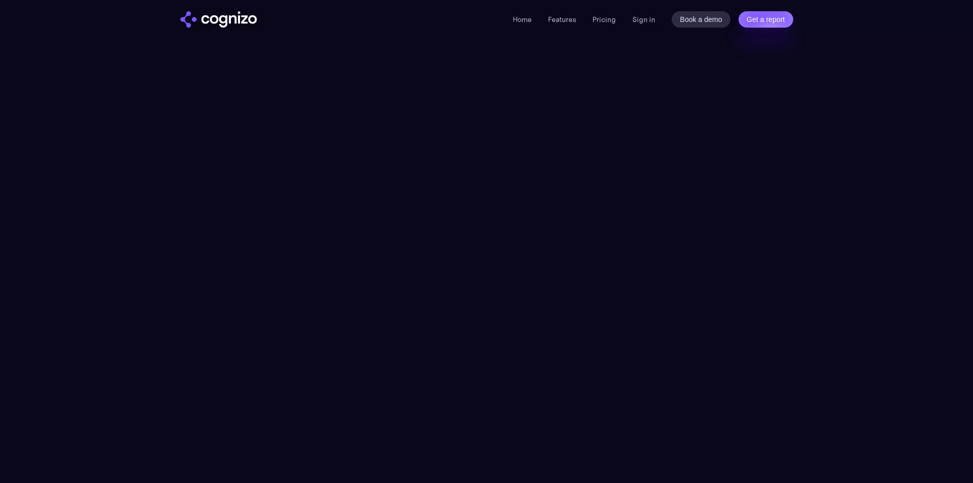 This screenshot has height=483, width=973. Describe the element at coordinates (701, 19) in the screenshot. I see `a: Book a demo` at that location.